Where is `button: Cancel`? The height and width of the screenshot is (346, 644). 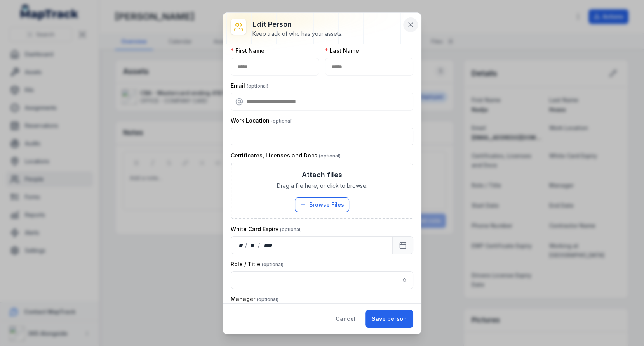
button: Cancel is located at coordinates (345, 319).